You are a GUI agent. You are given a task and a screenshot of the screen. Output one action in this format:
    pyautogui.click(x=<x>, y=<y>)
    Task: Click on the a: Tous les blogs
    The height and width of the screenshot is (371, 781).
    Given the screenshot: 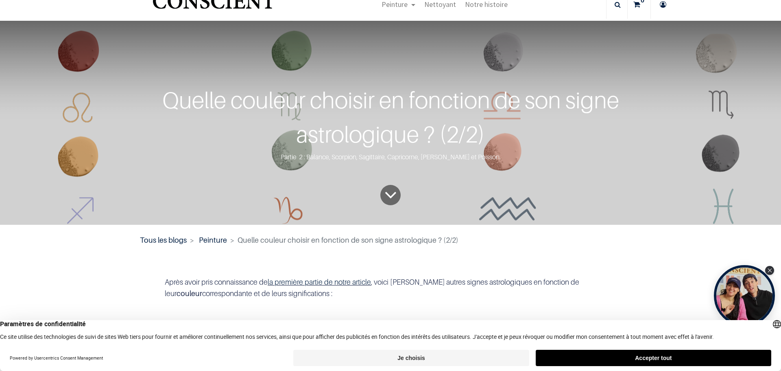 What is the action you would take?
    pyautogui.click(x=163, y=240)
    